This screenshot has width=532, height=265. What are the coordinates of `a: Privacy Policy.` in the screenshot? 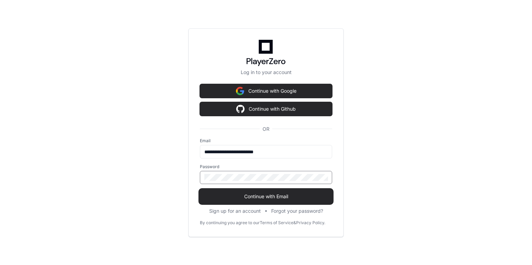 It's located at (311, 223).